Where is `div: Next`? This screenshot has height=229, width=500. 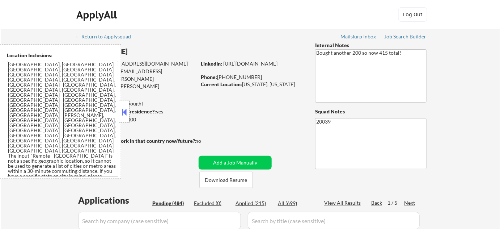 div: Next is located at coordinates (410, 202).